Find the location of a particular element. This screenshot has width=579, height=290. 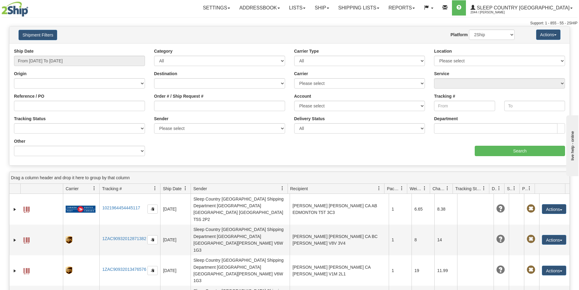

span: Ship Date is located at coordinates (172, 188).